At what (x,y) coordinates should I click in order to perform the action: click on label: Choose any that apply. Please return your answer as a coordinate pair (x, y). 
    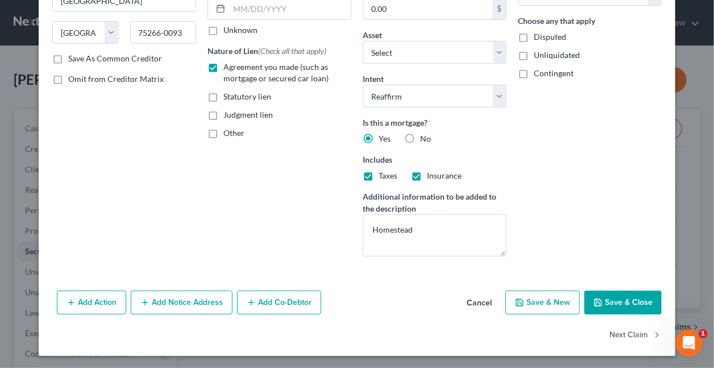
    Looking at the image, I should click on (590, 20).